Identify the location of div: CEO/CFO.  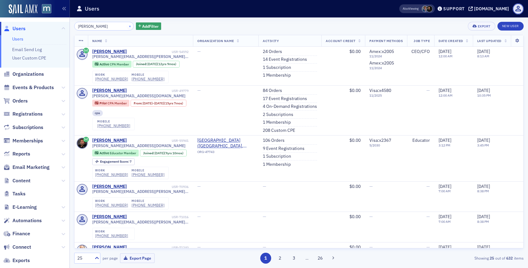
(421, 52).